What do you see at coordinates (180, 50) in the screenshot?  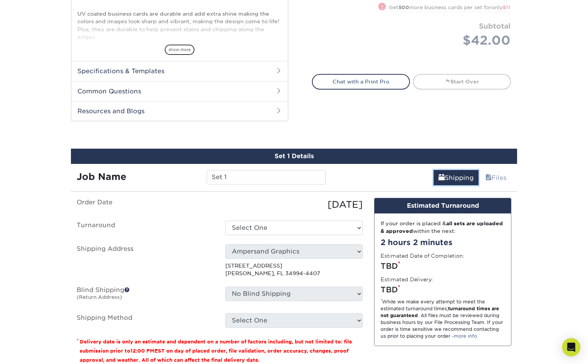 I see `span: show more` at bounding box center [180, 50].